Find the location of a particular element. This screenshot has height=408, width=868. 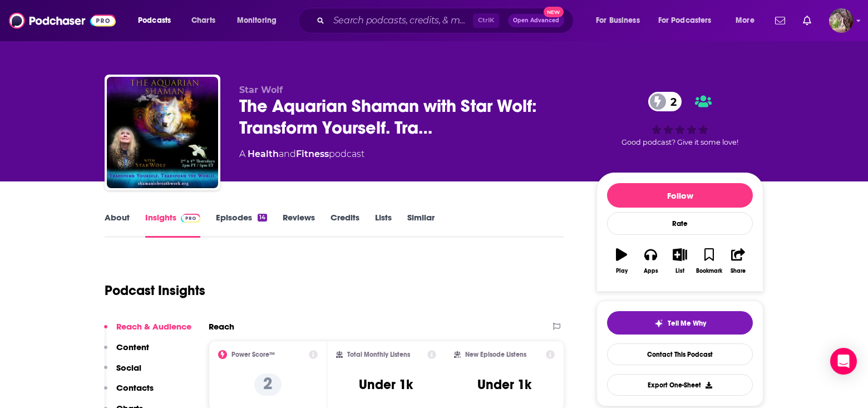

p: 2 is located at coordinates (268, 385).